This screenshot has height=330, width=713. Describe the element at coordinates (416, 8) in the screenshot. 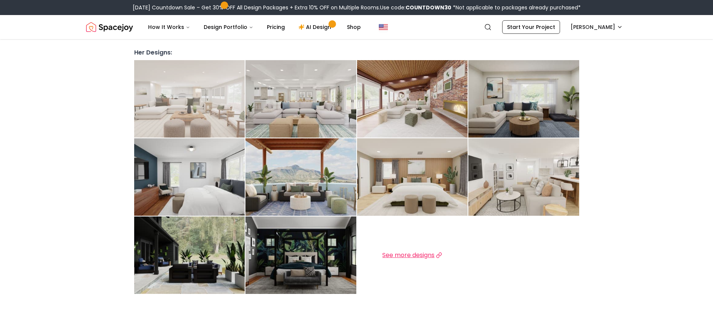

I see `span: Use code:` at that location.